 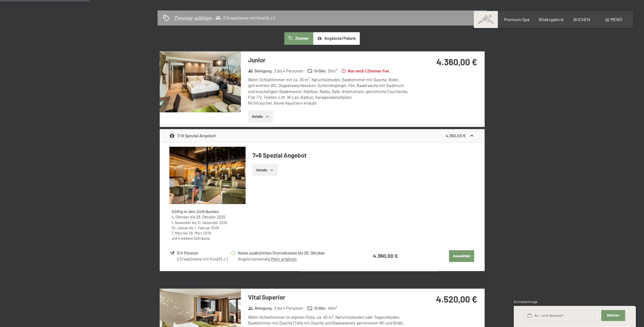 What do you see at coordinates (245, 18) in the screenshot?
I see `span: 2 Erwachsene mit Kind (5 J.)` at bounding box center [245, 18].